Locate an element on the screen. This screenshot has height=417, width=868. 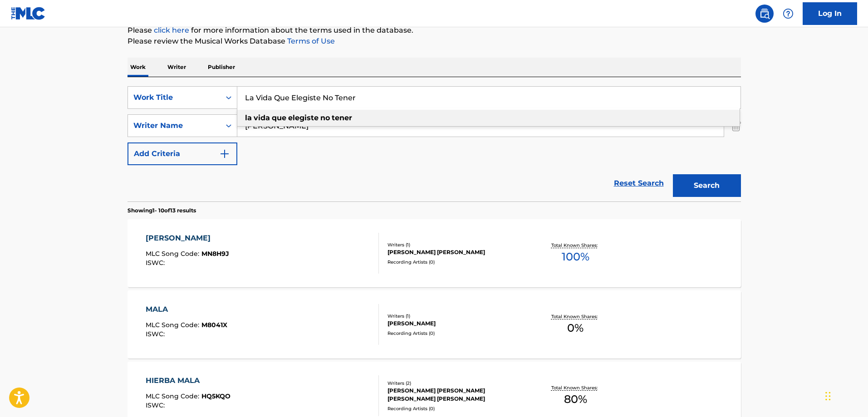
div: MALA is located at coordinates (187, 309).